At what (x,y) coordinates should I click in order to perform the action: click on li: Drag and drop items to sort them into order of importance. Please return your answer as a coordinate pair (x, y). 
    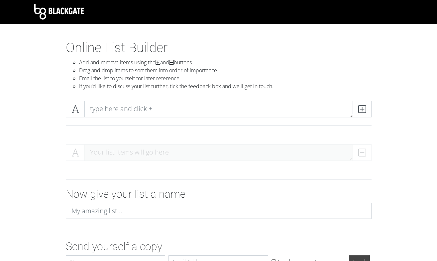
    Looking at the image, I should click on (225, 70).